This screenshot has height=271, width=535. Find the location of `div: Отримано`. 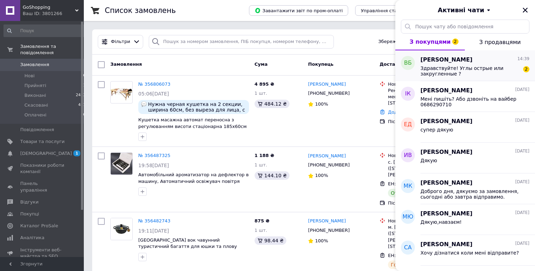

div: Отримано is located at coordinates (404, 193).